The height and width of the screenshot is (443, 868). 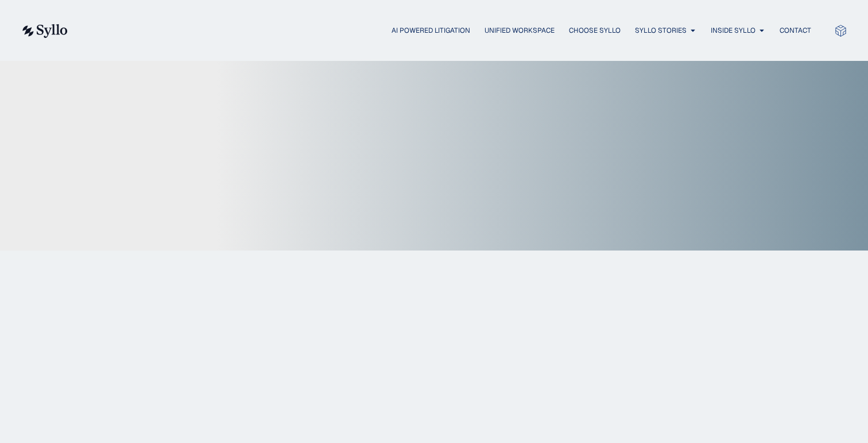 I want to click on a: Inside Syllo, so click(x=733, y=31).